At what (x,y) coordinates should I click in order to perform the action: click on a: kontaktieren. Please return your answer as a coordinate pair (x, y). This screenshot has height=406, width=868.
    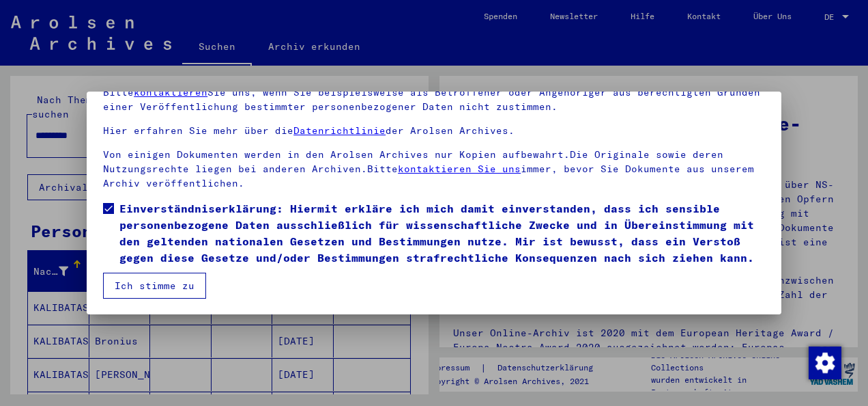
    Looking at the image, I should click on (170, 93).